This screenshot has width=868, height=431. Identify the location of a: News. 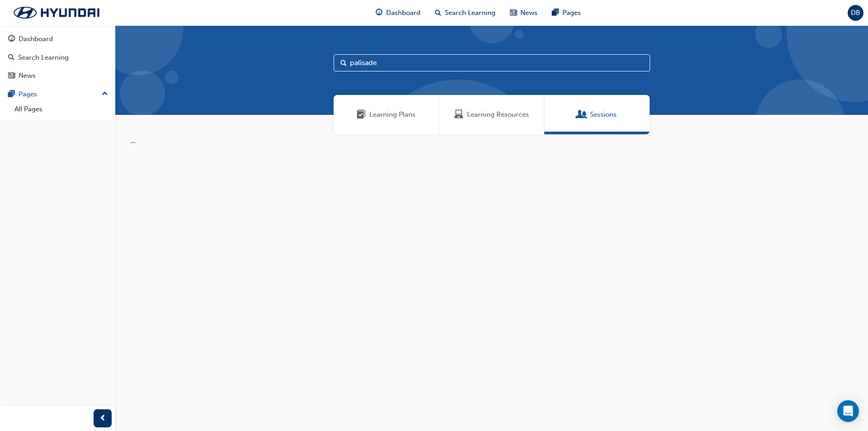
(58, 75).